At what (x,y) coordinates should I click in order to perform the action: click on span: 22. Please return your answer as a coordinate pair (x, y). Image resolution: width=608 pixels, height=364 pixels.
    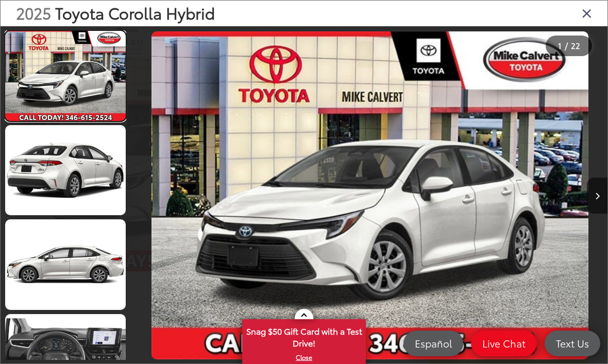
    Looking at the image, I should click on (575, 45).